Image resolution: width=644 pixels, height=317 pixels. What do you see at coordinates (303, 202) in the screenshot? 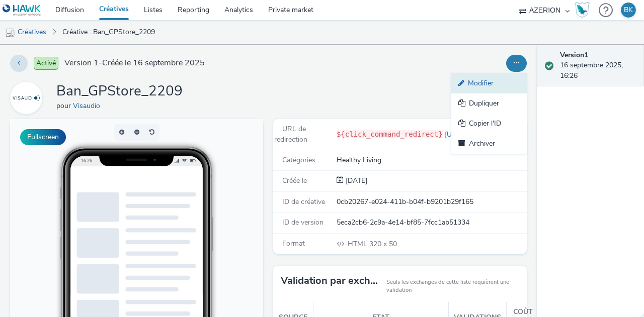
I see `span: ID de créative` at bounding box center [303, 202].